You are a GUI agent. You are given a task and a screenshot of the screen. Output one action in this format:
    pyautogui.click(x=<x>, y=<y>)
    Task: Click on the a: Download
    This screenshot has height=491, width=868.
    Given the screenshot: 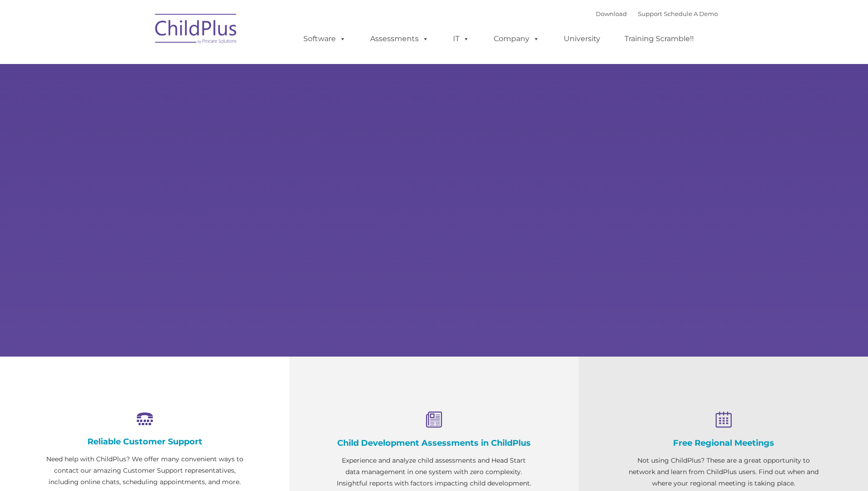 What is the action you would take?
    pyautogui.click(x=612, y=14)
    